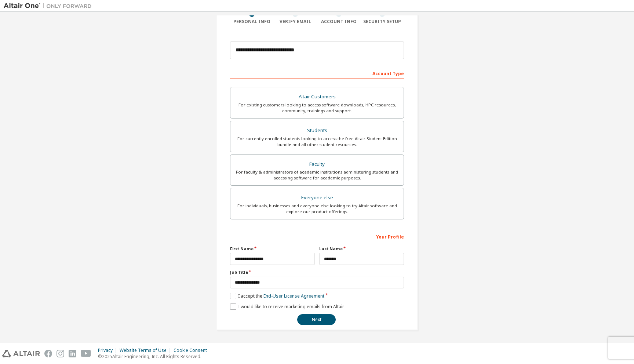 Image resolution: width=634 pixels, height=364 pixels. Describe the element at coordinates (317, 164) in the screenshot. I see `div: Faculty` at that location.